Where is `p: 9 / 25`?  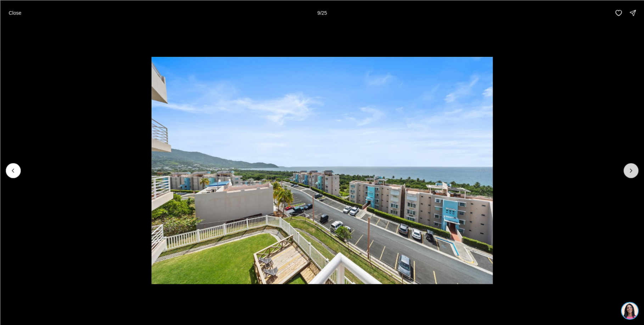 p: 9 / 25 is located at coordinates (322, 13).